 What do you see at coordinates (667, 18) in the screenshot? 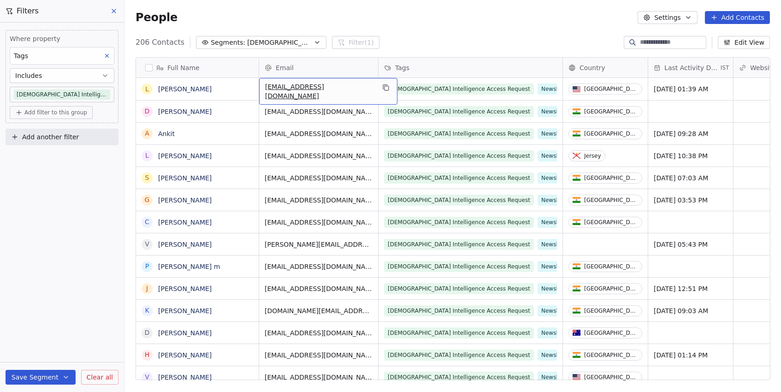
I see `button: Settings` at bounding box center [667, 18].